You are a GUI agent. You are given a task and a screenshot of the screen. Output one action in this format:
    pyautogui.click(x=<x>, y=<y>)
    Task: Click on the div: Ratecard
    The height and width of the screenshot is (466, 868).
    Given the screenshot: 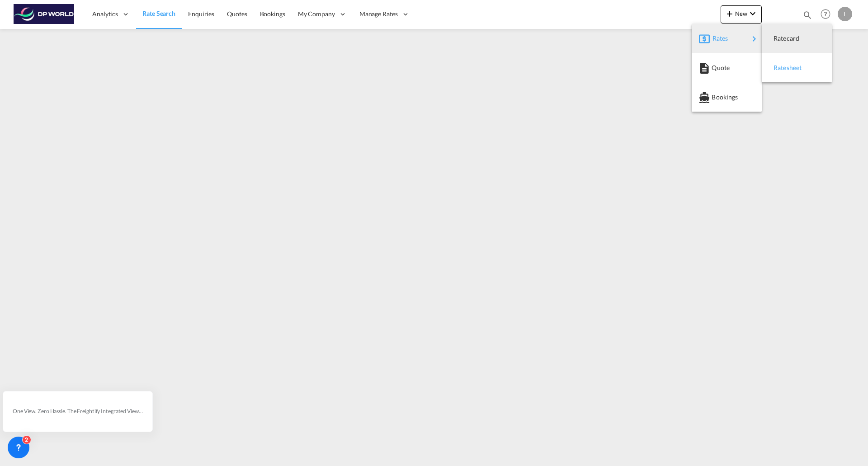 What is the action you would take?
    pyautogui.click(x=797, y=39)
    